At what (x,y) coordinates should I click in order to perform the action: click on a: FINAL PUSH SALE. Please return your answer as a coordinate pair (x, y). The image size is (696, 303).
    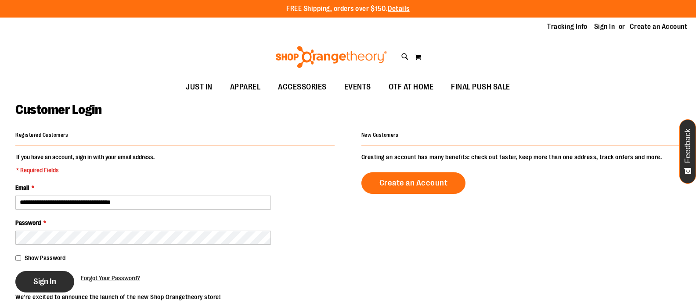
    Looking at the image, I should click on (480, 87).